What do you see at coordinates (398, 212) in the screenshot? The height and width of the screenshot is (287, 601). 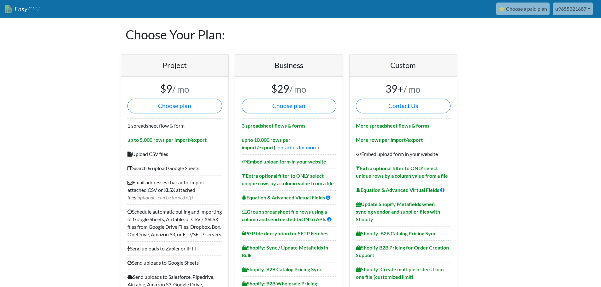 I see `b: Update Shopify Metafields when syncing vendor and supplier files with Shopify` at bounding box center [398, 212].